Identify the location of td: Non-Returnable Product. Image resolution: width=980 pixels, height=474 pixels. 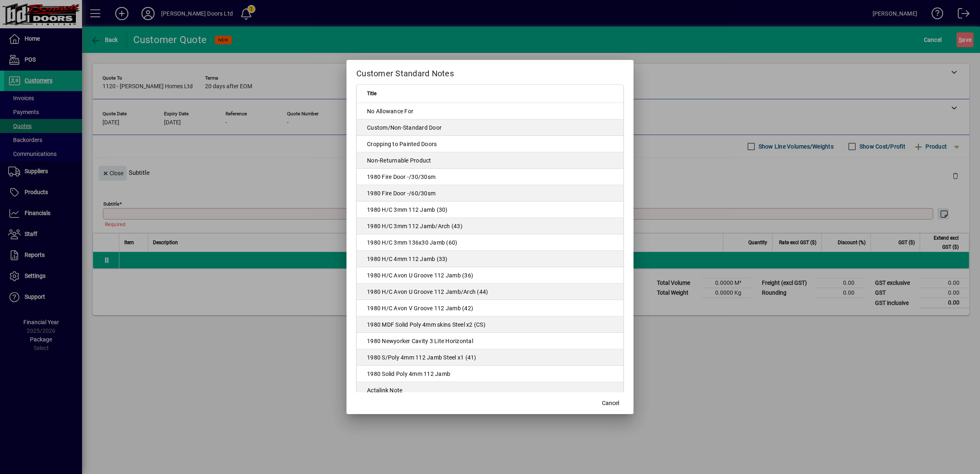
(490, 160).